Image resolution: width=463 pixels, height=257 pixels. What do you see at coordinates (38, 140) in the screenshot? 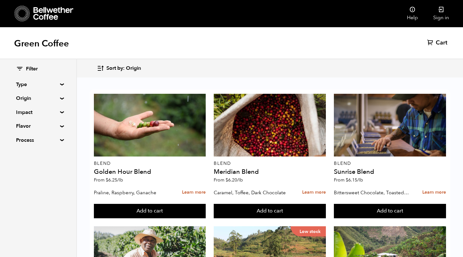
I see `summary: Process` at bounding box center [38, 140].